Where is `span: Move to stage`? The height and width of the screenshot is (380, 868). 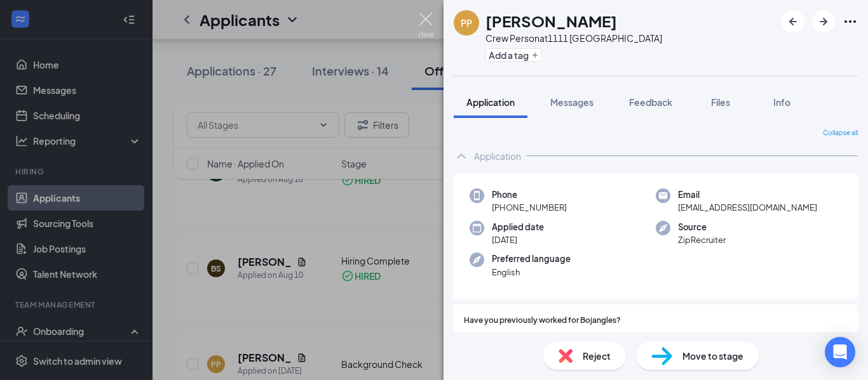
span: Move to stage is located at coordinates (713, 356).